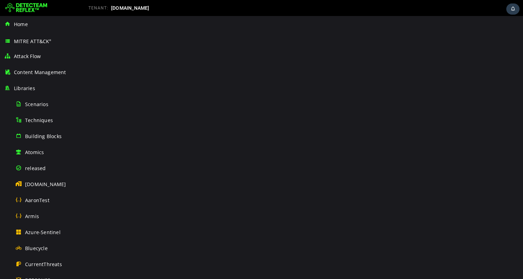 The image size is (523, 279). Describe the element at coordinates (98, 8) in the screenshot. I see `span: TENANT:` at that location.